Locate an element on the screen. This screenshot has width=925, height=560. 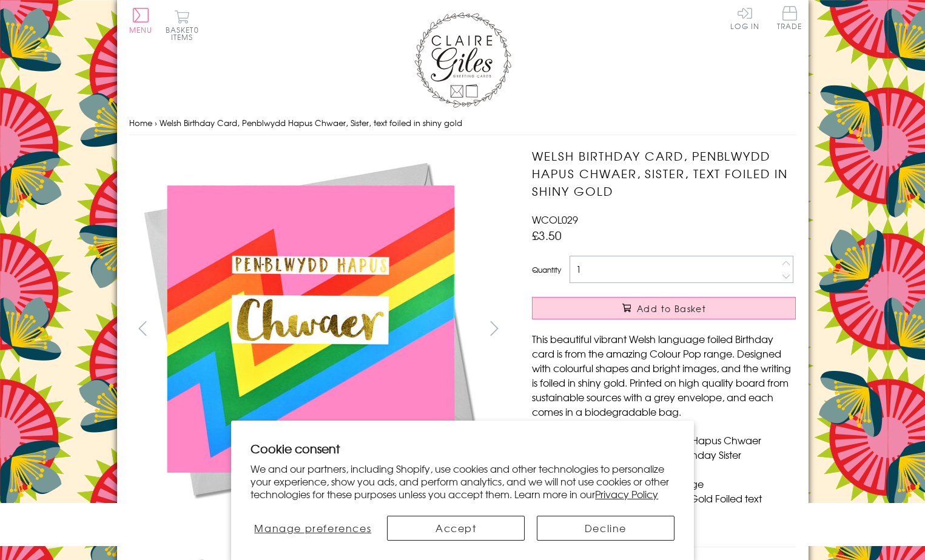
span: Menu is located at coordinates (141, 30).